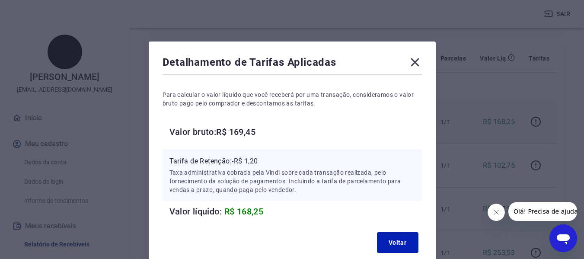 The height and width of the screenshot is (259, 584). Describe the element at coordinates (292, 161) in the screenshot. I see `p: Tarifa de Retenção: -R$ 1,20` at that location.